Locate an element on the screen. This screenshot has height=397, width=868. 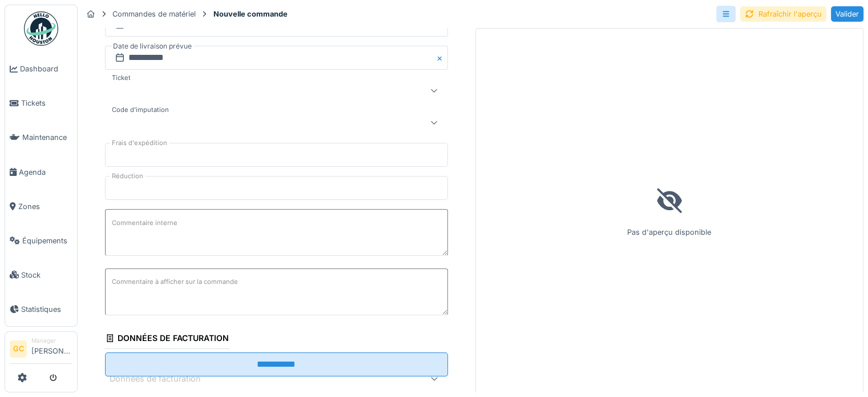
label: Commentaire à afficher sur la commande is located at coordinates (175, 282).